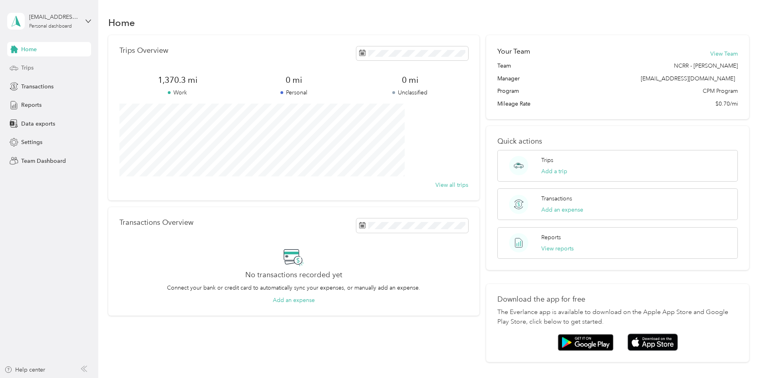 The image size is (763, 378). Describe the element at coordinates (618, 141) in the screenshot. I see `p: Quick actions` at that location.